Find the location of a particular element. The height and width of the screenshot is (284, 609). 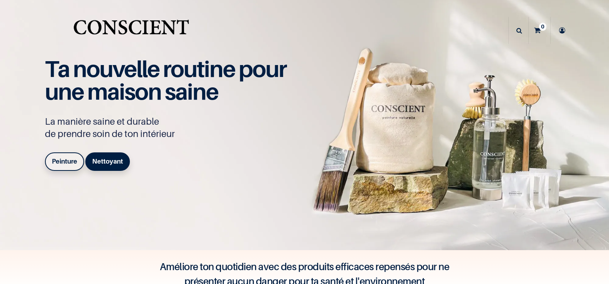

span: Ta nouvelle routine pour une maison saine is located at coordinates (166, 80).